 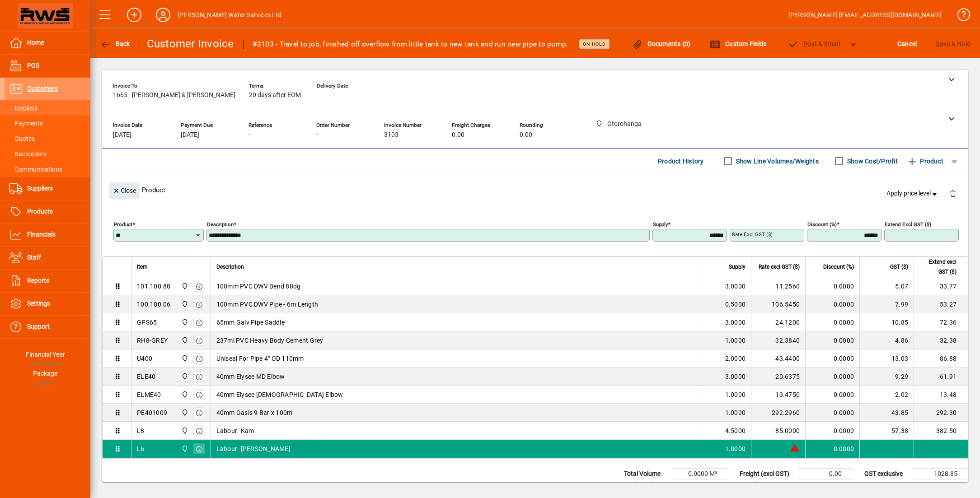 I want to click on mat-label: Supply, so click(x=660, y=225).